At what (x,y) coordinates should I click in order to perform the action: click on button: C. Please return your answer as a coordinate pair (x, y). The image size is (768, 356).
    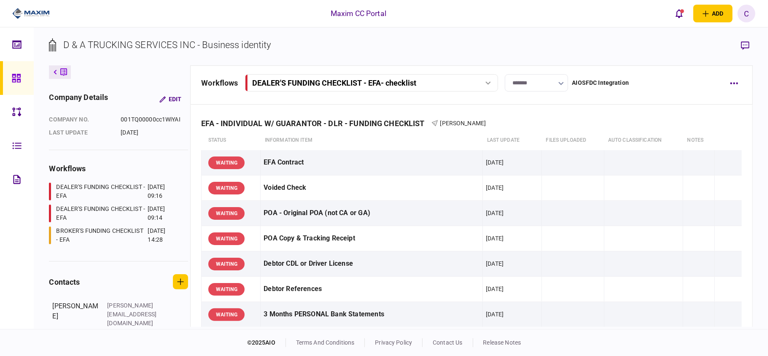
    Looking at the image, I should click on (747, 13).